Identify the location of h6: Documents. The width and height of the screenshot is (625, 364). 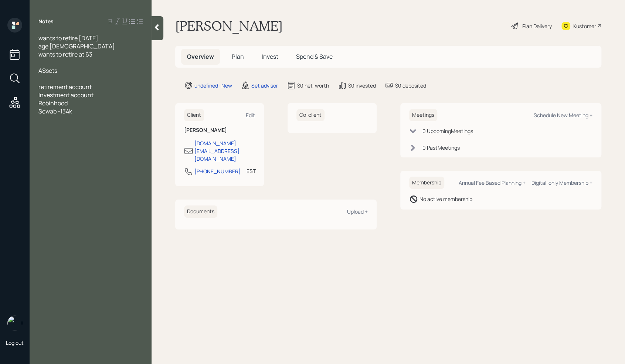
(201, 211).